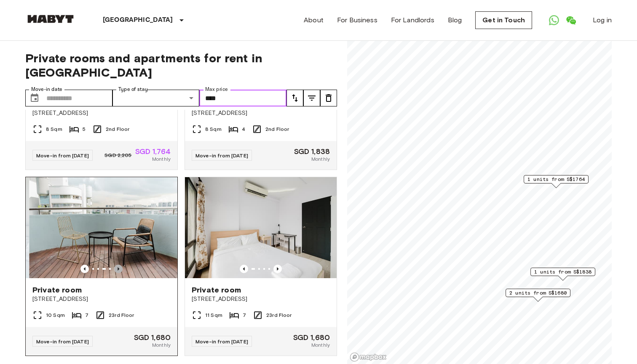 This screenshot has width=637, height=364. Describe the element at coordinates (105, 228) in the screenshot. I see `img: Marketing picture of unit SG-01-108-001-005` at that location.